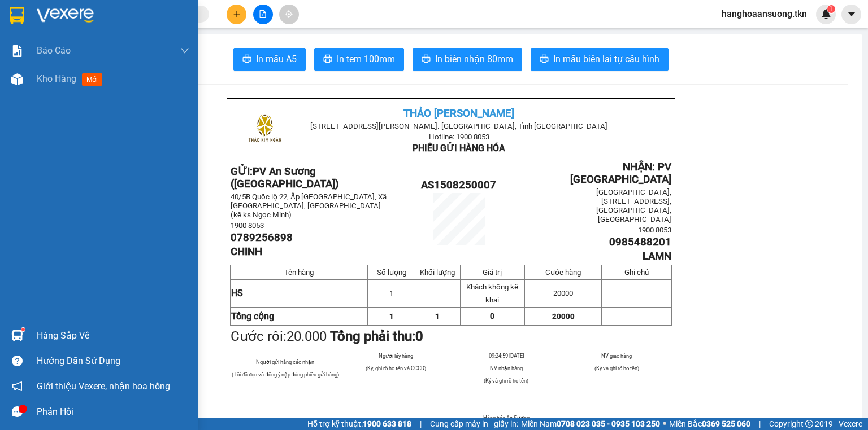 The height and width of the screenshot is (430, 868). I want to click on img: solution-icon, so click(17, 51).